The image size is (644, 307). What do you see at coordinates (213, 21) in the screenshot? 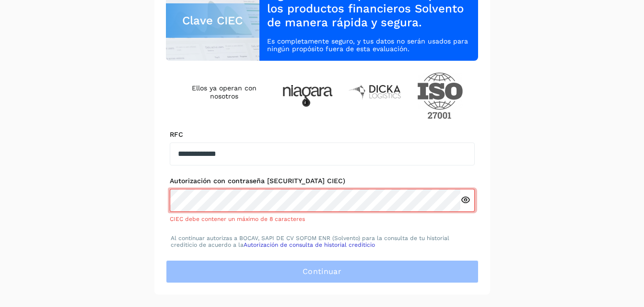
I see `div: Clave CIEC` at bounding box center [213, 21].